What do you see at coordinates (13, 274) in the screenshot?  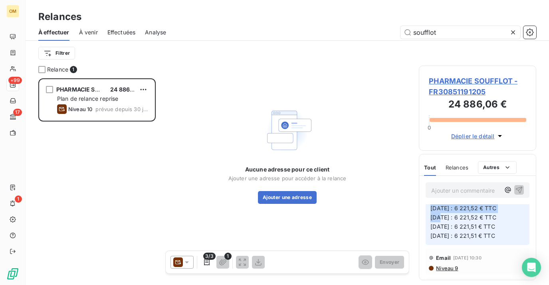 I see `img: Logo LeanPay` at bounding box center [13, 274].